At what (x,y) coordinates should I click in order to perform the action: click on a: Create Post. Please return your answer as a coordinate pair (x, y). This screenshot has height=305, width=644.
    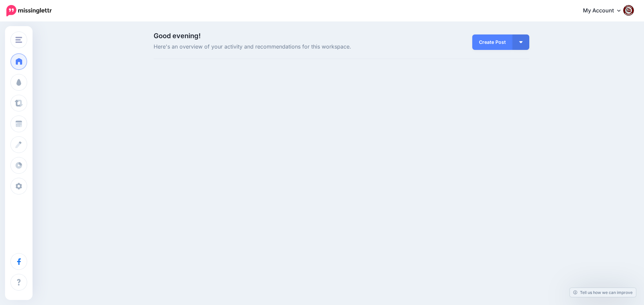
    Looking at the image, I should click on (492, 42).